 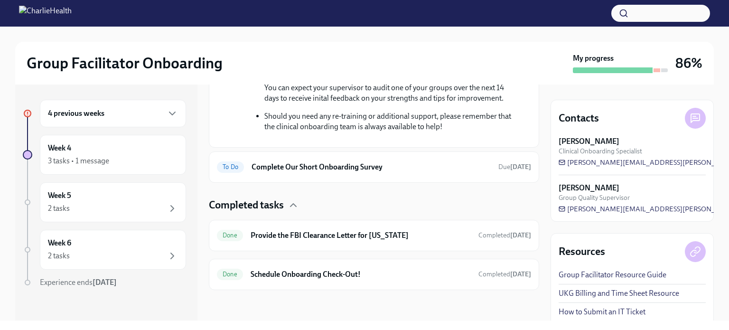 What do you see at coordinates (594, 198) in the screenshot?
I see `span: Group Quality Supervisor` at bounding box center [594, 198].